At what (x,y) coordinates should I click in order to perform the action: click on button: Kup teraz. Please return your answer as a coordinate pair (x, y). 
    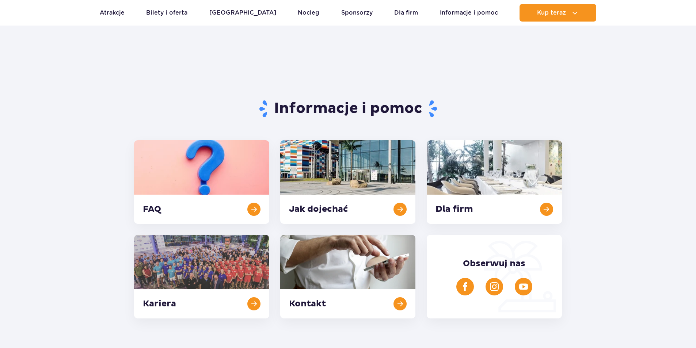
    Looking at the image, I should click on (558, 13).